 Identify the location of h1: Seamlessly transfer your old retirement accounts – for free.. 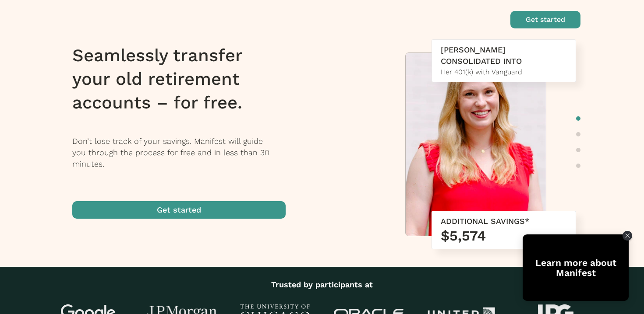
(184, 79).